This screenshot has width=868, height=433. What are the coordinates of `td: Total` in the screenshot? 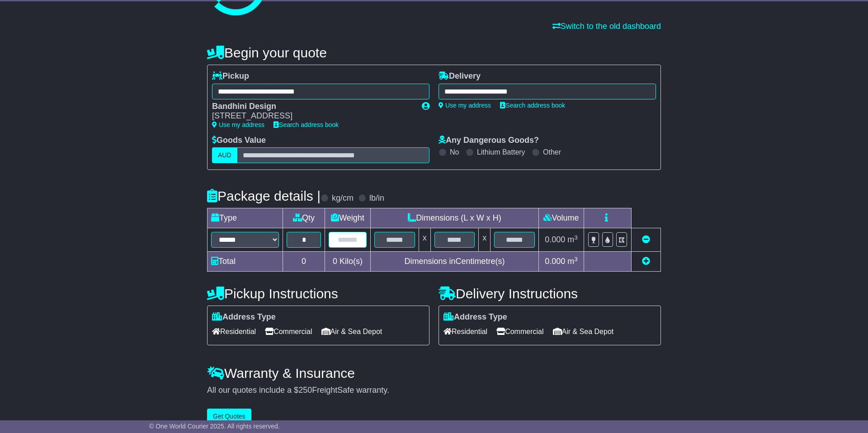 It's located at (245, 262).